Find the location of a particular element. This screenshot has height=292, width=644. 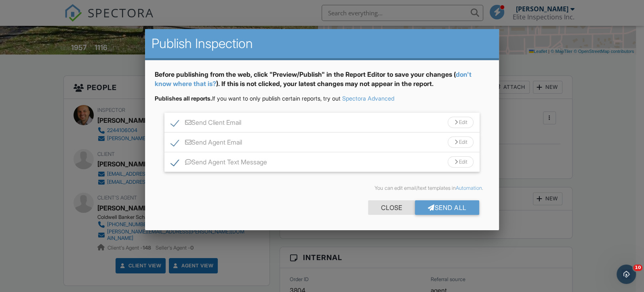

label: Send Agent Email is located at coordinates (207, 143).